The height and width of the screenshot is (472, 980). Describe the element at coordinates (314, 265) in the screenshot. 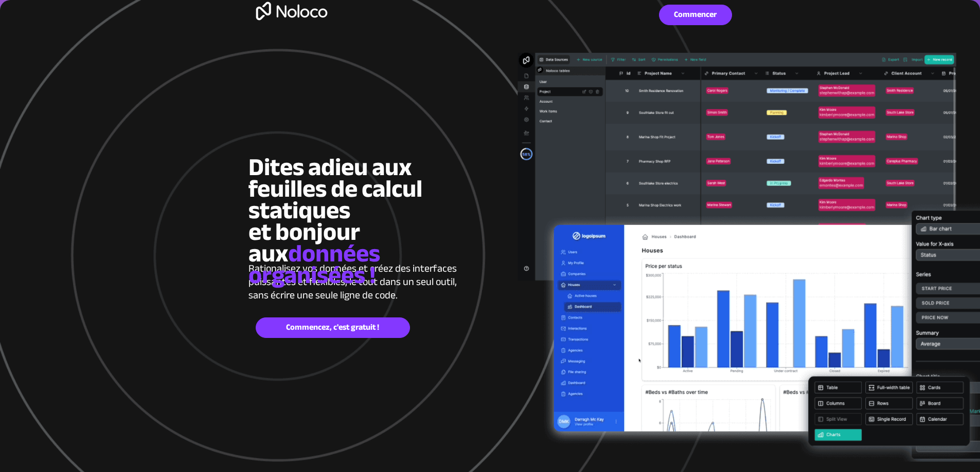

I see `font: données organisées !` at that location.